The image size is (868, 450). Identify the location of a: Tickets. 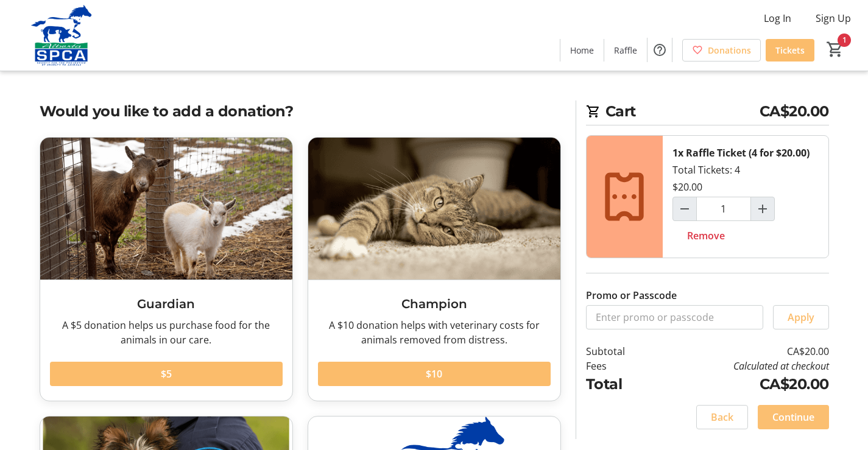
(790, 50).